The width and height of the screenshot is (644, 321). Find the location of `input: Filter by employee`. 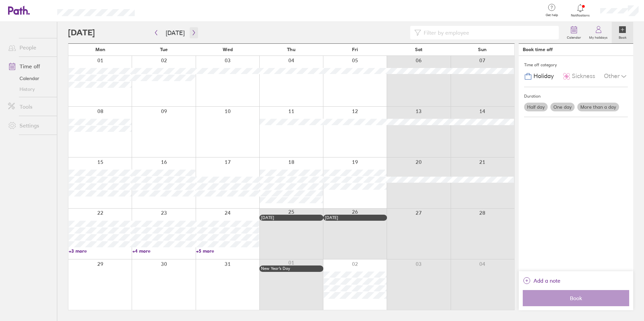

input: Filter by employee is located at coordinates (488, 33).